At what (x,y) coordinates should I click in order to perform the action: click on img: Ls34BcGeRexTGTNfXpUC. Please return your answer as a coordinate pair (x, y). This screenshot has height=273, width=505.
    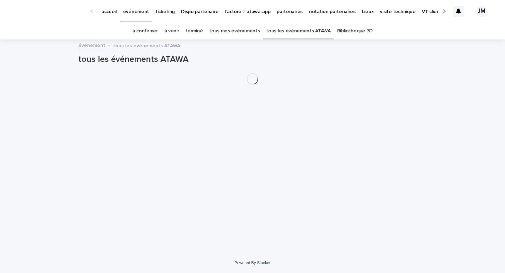
    Looking at the image, I should click on (49, 11).